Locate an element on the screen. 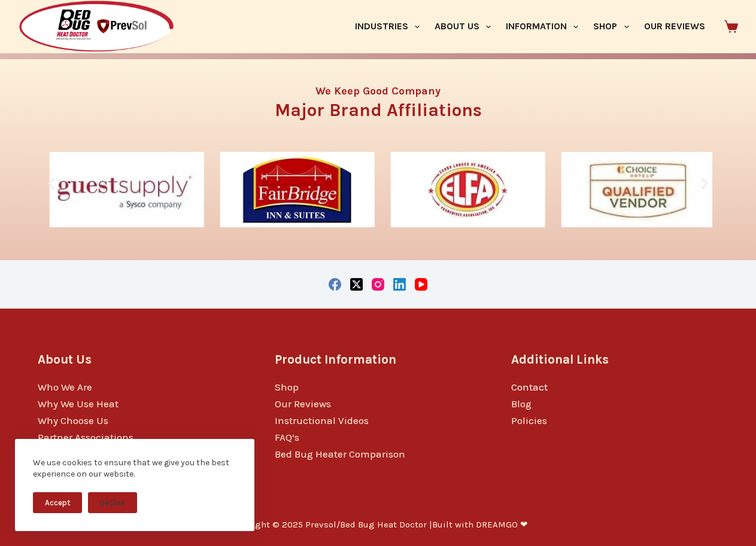 Image resolution: width=756 pixels, height=546 pixels. h3: Additional Links is located at coordinates (615, 360).